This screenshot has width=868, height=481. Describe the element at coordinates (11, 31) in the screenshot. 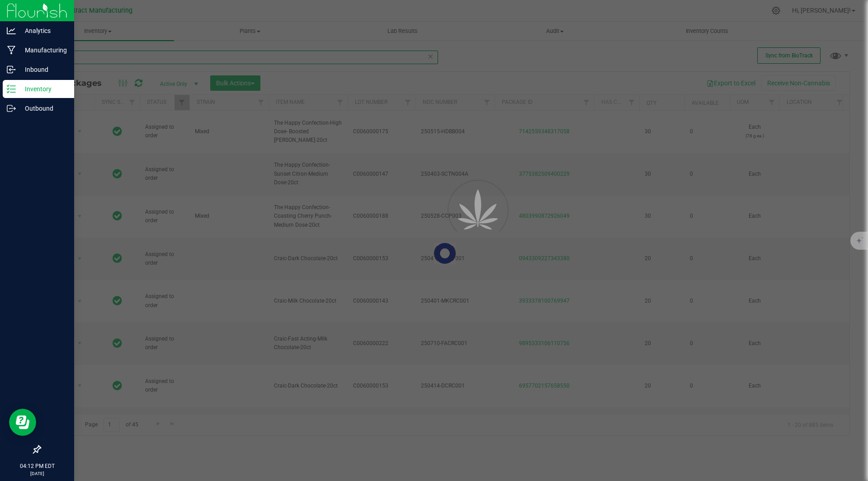

I see `inline-svg: Analytics` at that location.